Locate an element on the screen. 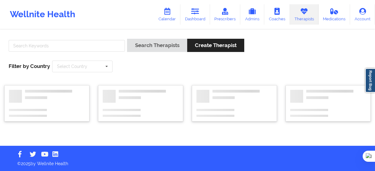 This screenshot has width=375, height=171. a: Medications is located at coordinates (334, 14).